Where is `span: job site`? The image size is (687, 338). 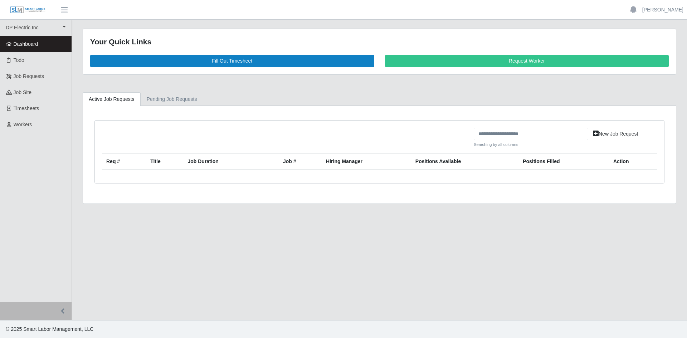
span: job site is located at coordinates (23, 92).